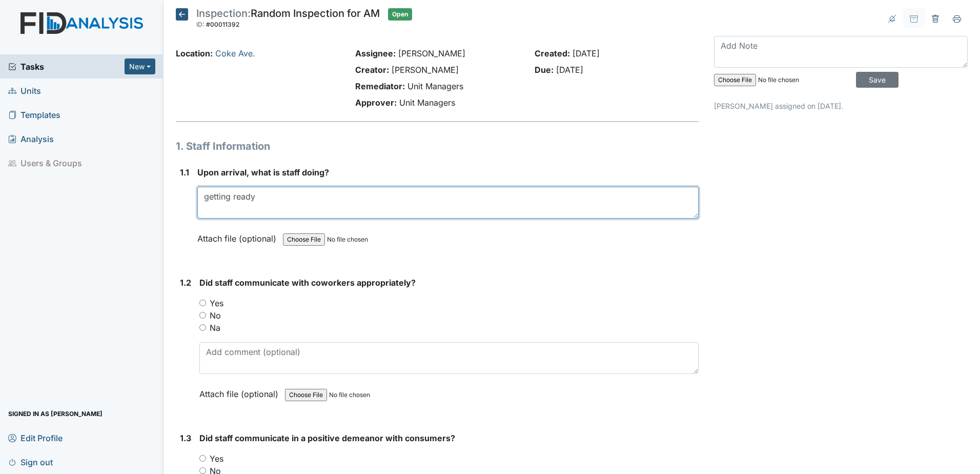 This screenshot has width=980, height=474. Describe the element at coordinates (544, 70) in the screenshot. I see `strong: Due:` at that location.